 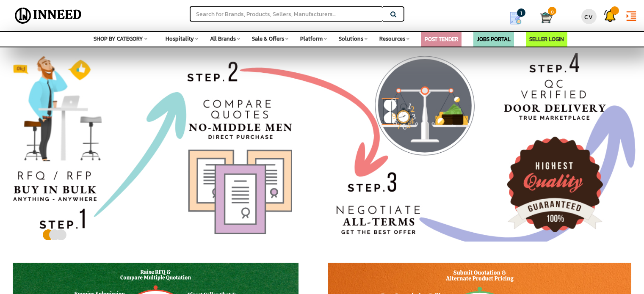 What do you see at coordinates (268, 38) in the screenshot?
I see `span: Sale & Offers` at bounding box center [268, 38].